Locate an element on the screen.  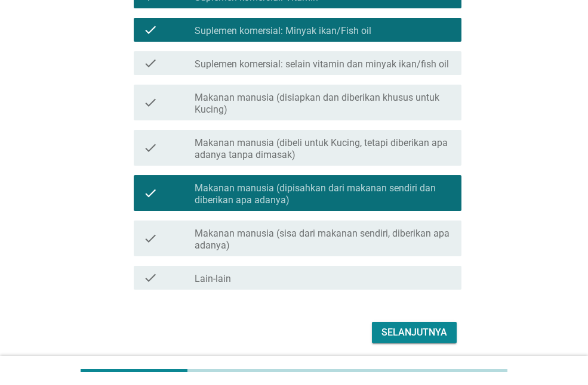
label: Makanan manusia (disiapkan dan diberikan khusus untuk Kucing) is located at coordinates (323, 104).